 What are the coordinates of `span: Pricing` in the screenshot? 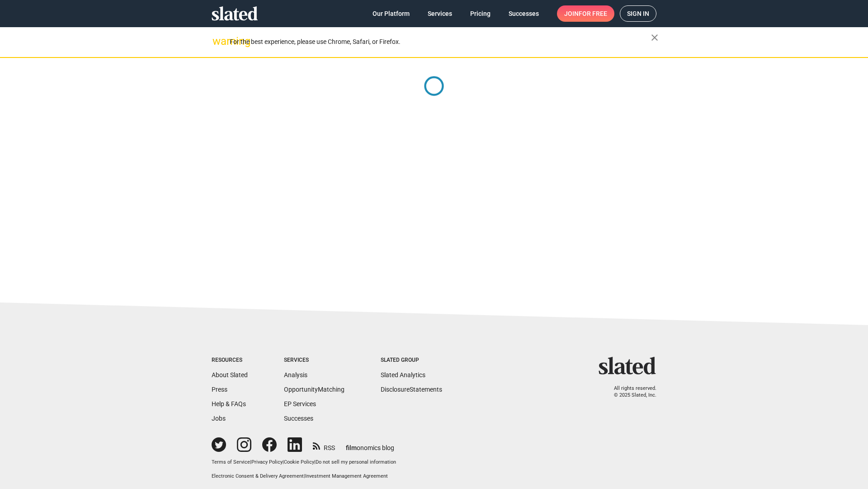 It's located at (480, 14).